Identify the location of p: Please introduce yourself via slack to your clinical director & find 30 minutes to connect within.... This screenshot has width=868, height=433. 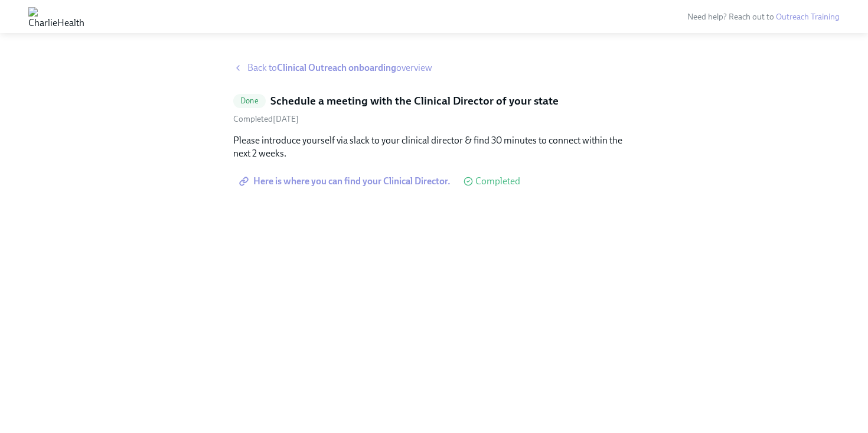
(434, 147).